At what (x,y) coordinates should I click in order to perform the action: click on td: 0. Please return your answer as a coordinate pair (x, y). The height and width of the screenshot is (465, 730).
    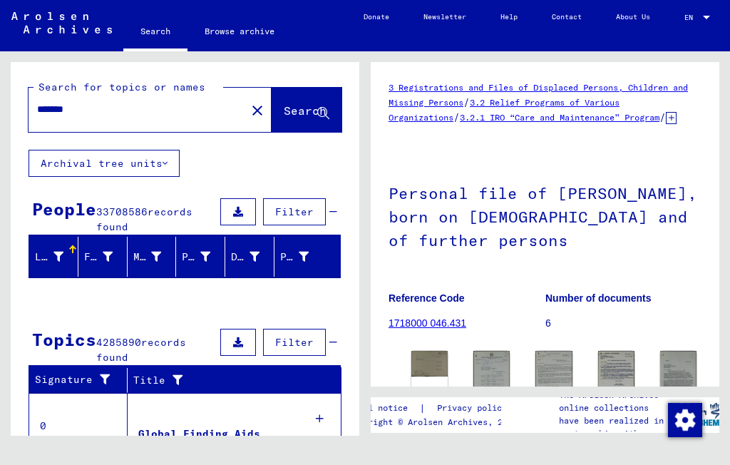
    Looking at the image, I should click on (78, 426).